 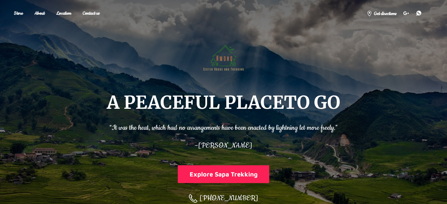 What do you see at coordinates (312, 103) in the screenshot?
I see `span: TO GO` at bounding box center [312, 103].